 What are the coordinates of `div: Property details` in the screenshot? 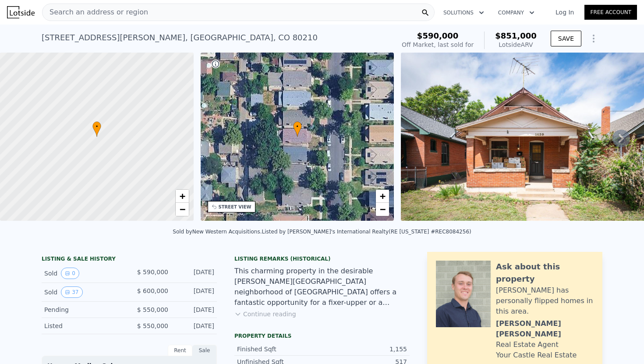 It's located at (322, 336).